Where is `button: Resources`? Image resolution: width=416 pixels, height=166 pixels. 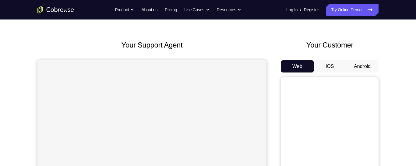
button: Resources is located at coordinates (229, 10).